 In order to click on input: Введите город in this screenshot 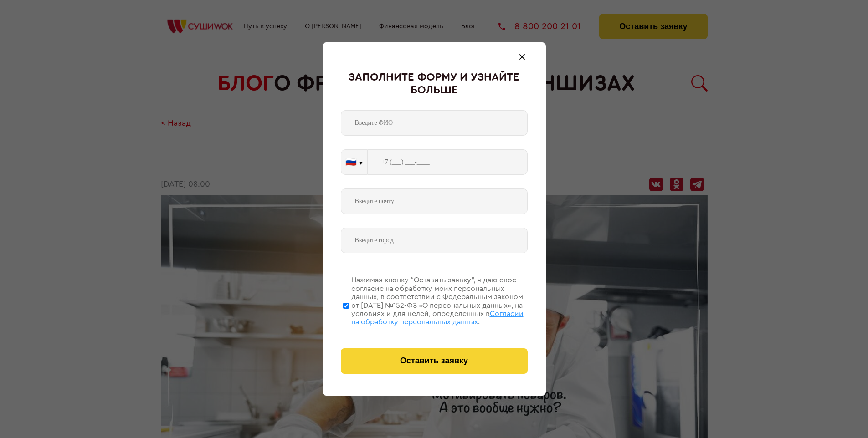, I will do `click(434, 240)`.